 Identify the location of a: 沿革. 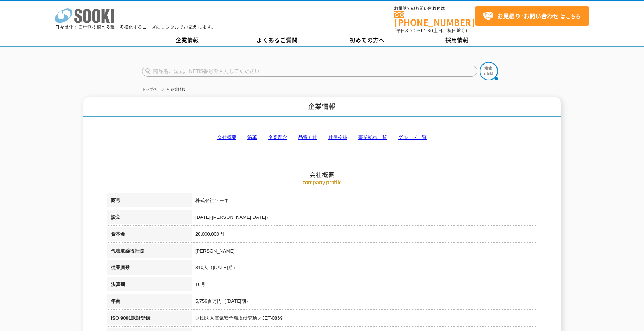
(252, 137).